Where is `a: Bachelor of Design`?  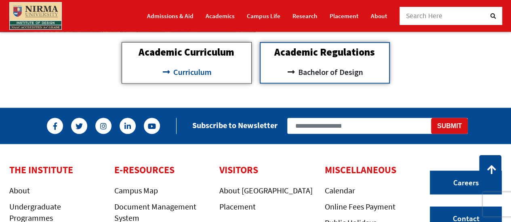 a: Bachelor of Design is located at coordinates (325, 72).